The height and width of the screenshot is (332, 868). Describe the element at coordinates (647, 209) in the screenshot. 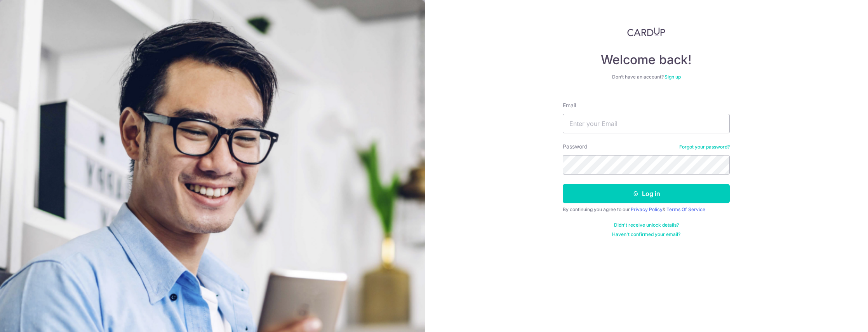

I see `a: Privacy Policy` at that location.